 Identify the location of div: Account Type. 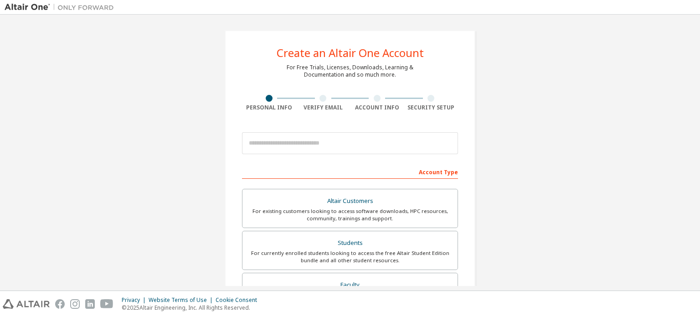
(350, 171).